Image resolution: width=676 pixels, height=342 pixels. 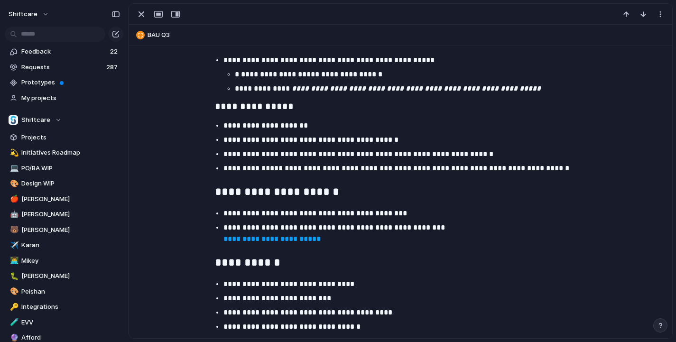 What do you see at coordinates (64, 323) in the screenshot?
I see `div: 🧪EVV` at bounding box center [64, 323].